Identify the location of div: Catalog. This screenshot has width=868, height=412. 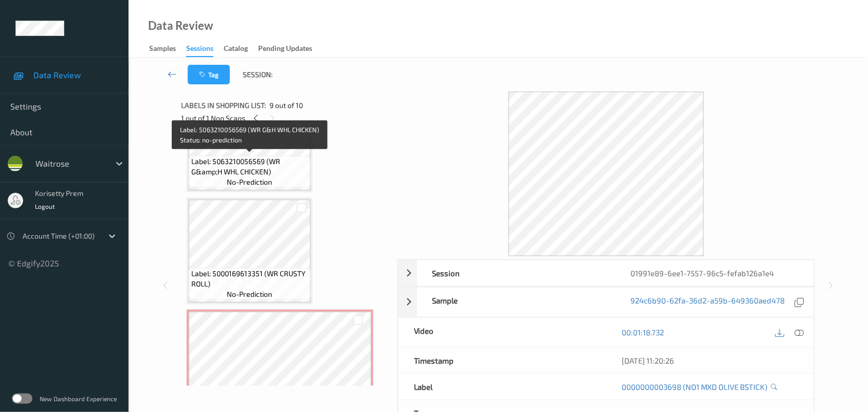
(235, 50).